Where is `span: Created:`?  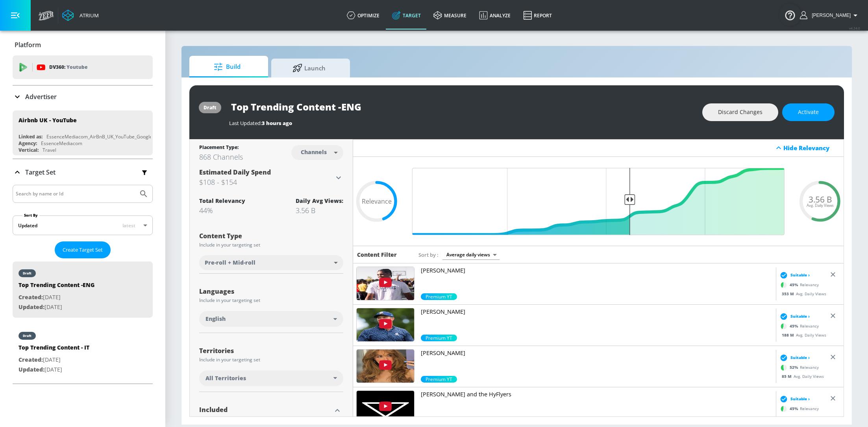
span: Created: is located at coordinates (30, 297).